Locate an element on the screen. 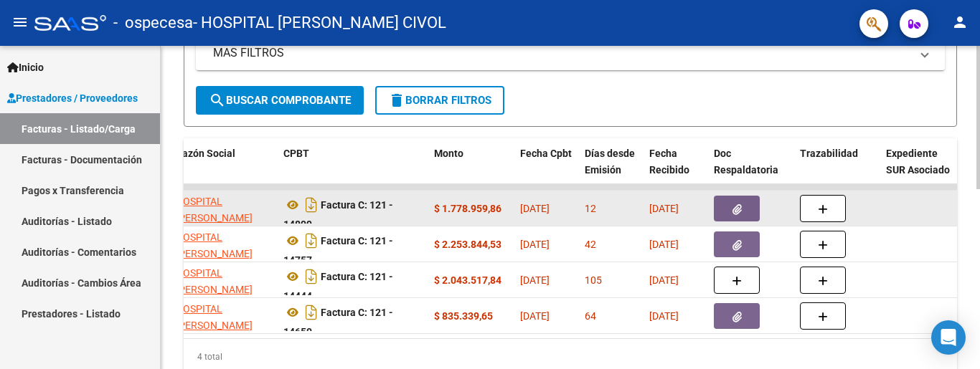  span: CPBT is located at coordinates (296, 153).